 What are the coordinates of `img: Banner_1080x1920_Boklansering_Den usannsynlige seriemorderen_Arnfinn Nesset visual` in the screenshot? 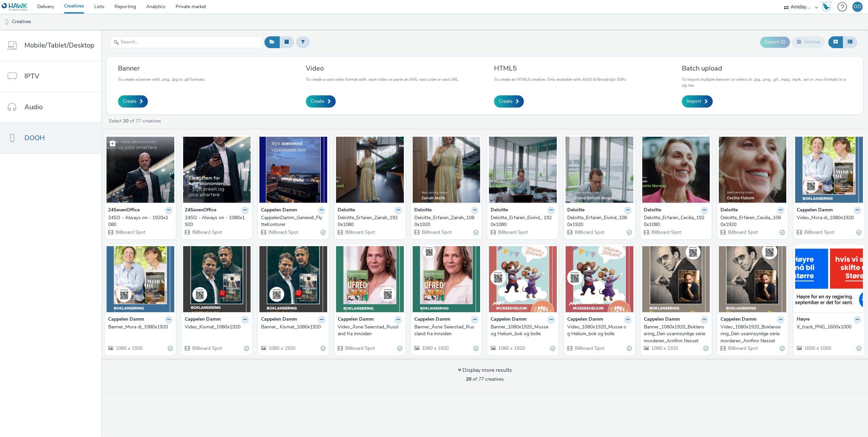 It's located at (676, 279).